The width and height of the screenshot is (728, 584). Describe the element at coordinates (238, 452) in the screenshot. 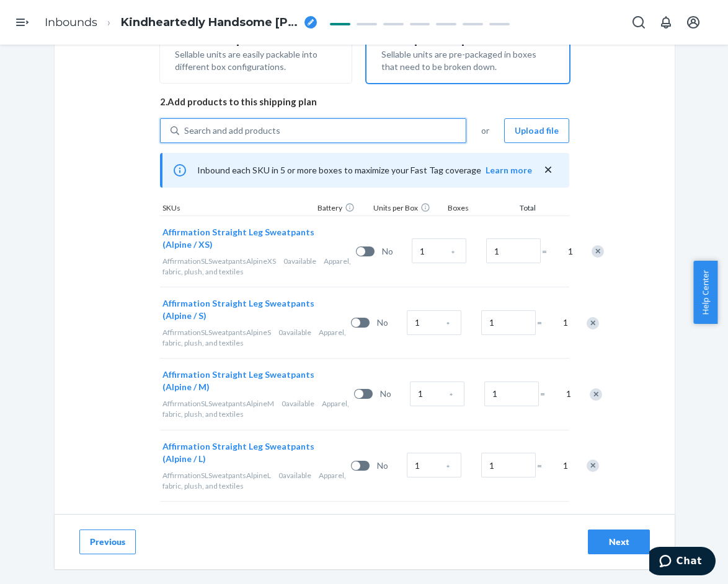

I see `span: Affirmation Straight Leg Sweatpants (Alpine / L)` at that location.